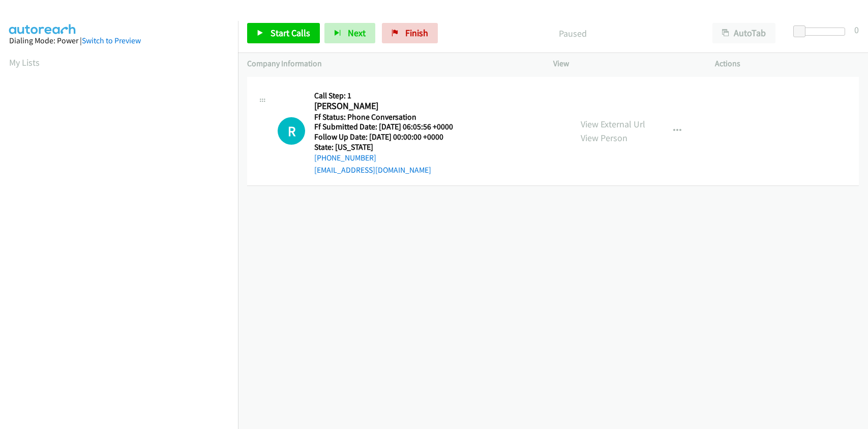 The image size is (868, 429). What do you see at coordinates (822, 32) in the screenshot?
I see `div: Delay between calls (in seconds)` at bounding box center [822, 32].